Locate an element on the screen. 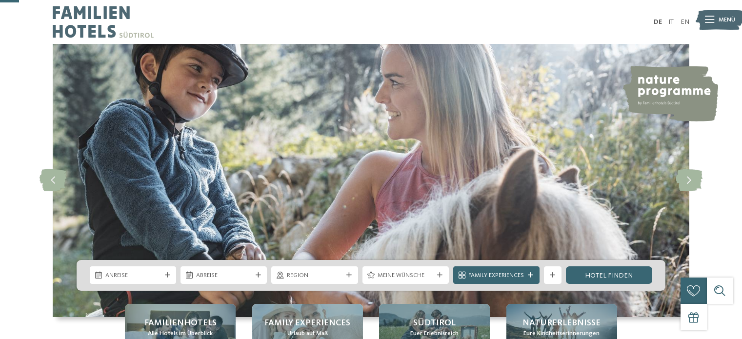 This screenshot has width=742, height=339. a: Hotel finden is located at coordinates (609, 275).